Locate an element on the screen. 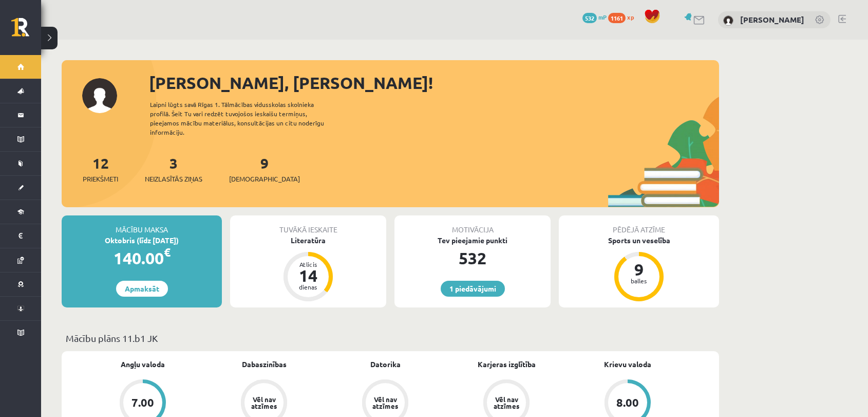 The width and height of the screenshot is (868, 417). div: 14 is located at coordinates (308, 276).